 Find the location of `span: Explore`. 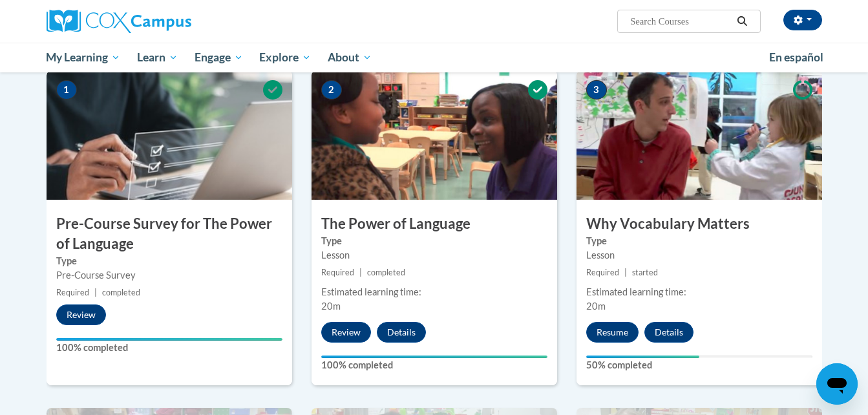

span: Explore is located at coordinates (285, 57).